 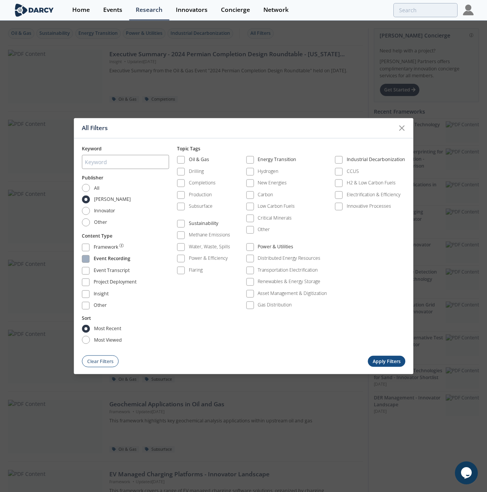 I want to click on div: All Filters, so click(x=238, y=128).